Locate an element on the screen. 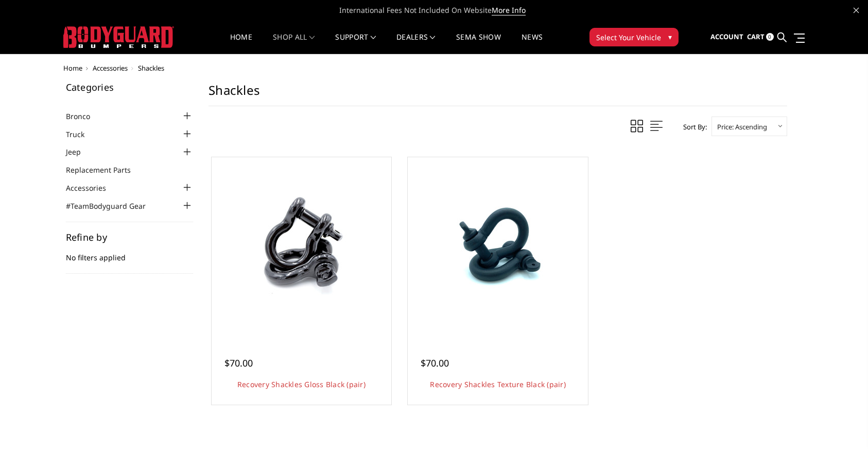 The height and width of the screenshot is (449, 868). span: Select Your Vehicle is located at coordinates (629, 37).